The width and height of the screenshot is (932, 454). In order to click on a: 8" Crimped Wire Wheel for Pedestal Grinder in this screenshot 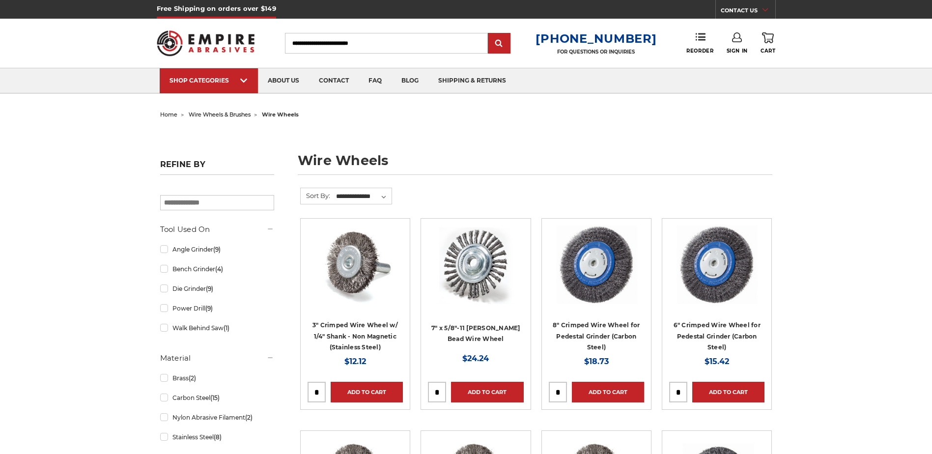, I will do `click(596, 273)`.